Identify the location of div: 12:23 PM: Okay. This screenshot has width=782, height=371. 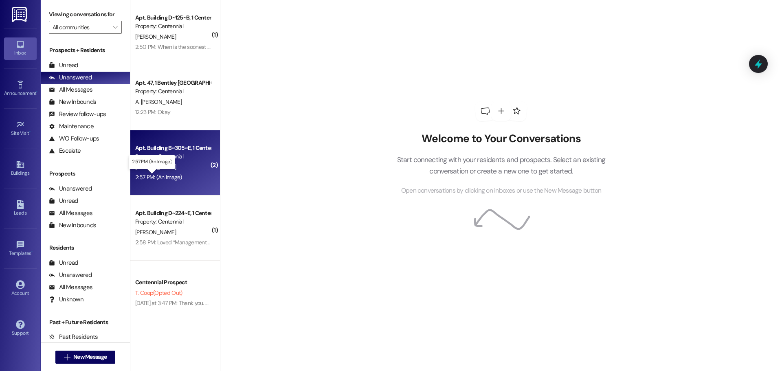
(153, 112).